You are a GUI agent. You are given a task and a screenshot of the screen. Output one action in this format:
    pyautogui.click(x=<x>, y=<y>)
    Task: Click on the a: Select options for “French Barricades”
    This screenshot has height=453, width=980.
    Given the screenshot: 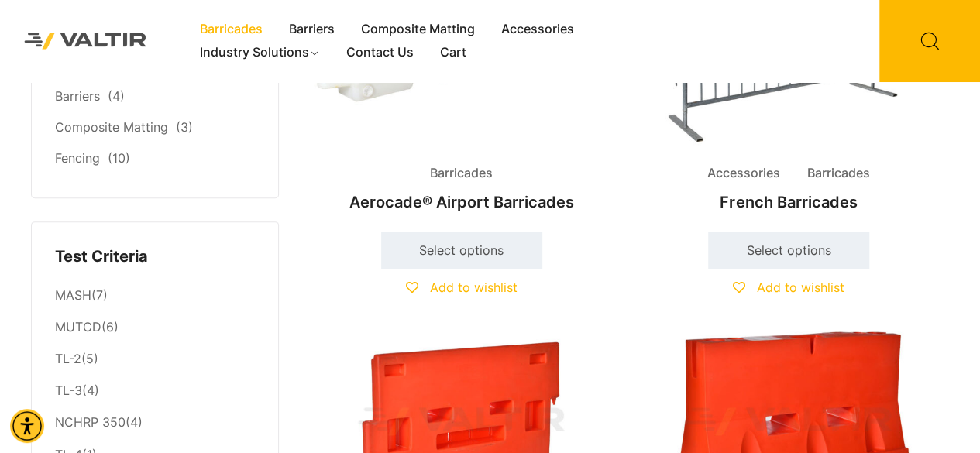 What is the action you would take?
    pyautogui.click(x=789, y=250)
    